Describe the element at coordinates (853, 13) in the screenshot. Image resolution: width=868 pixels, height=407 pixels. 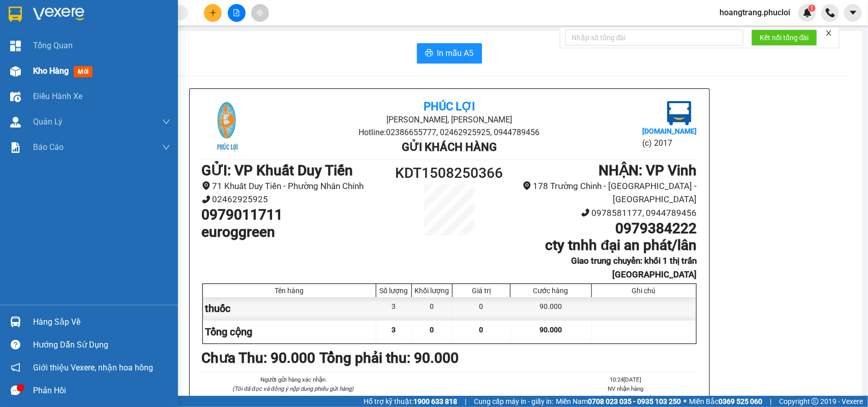
I see `span: caret-down` at that location.